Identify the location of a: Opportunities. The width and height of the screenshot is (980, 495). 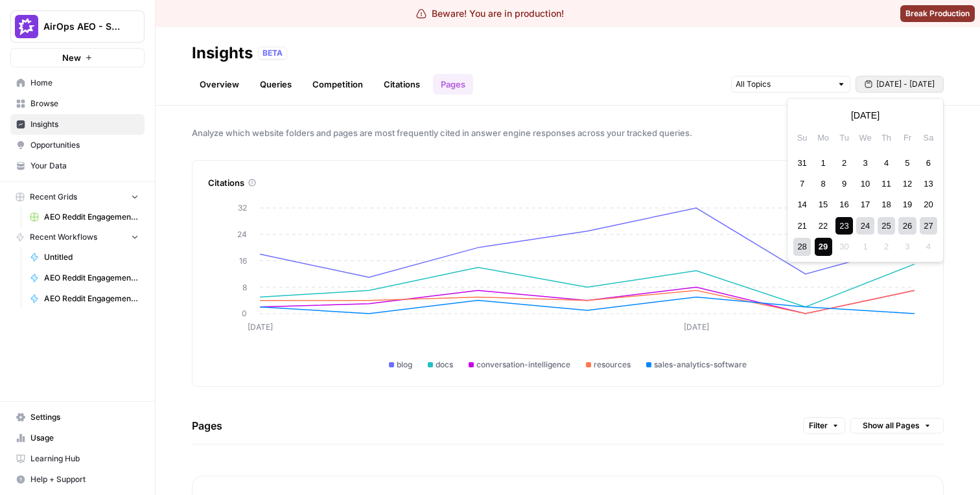
(77, 145).